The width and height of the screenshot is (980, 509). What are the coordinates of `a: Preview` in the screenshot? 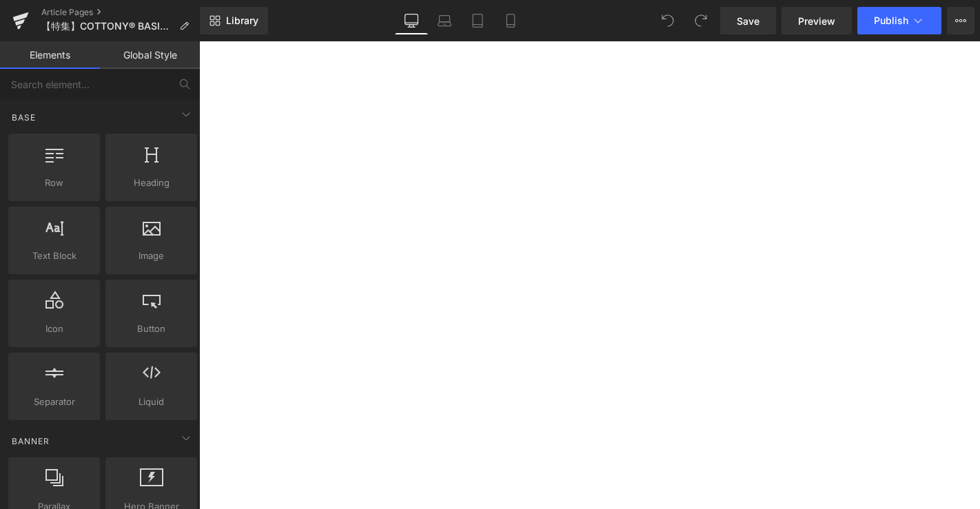 It's located at (817, 21).